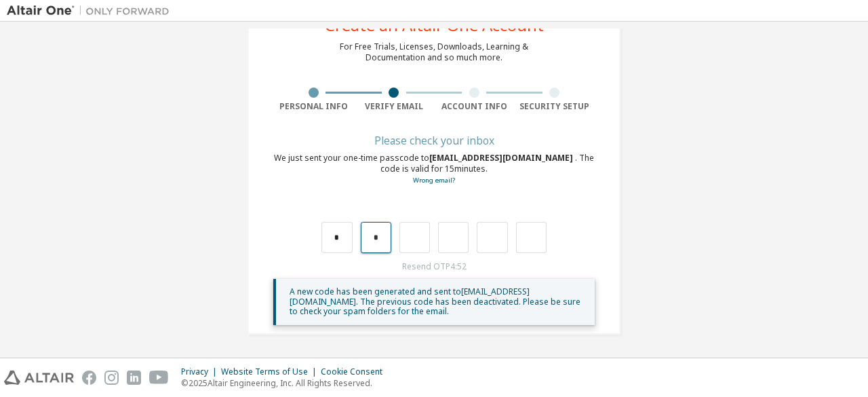 The width and height of the screenshot is (868, 397). Describe the element at coordinates (159, 377) in the screenshot. I see `img: youtube.svg` at that location.